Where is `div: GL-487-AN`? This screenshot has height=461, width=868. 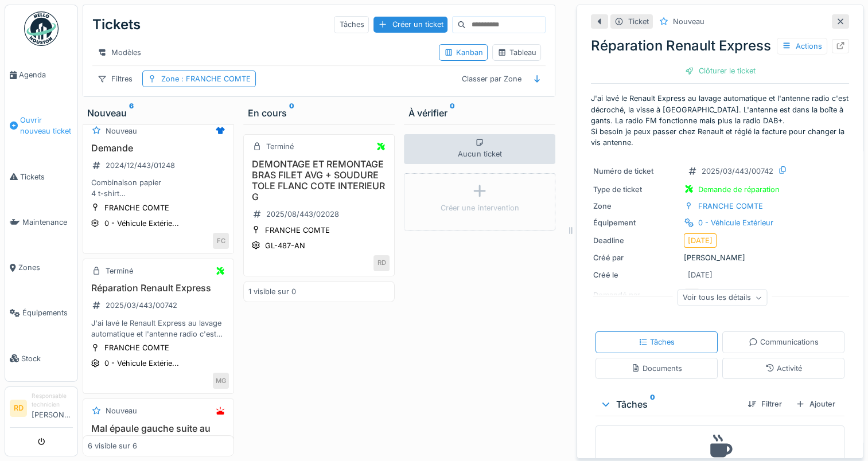 div: GL-487-AN is located at coordinates (285, 246).